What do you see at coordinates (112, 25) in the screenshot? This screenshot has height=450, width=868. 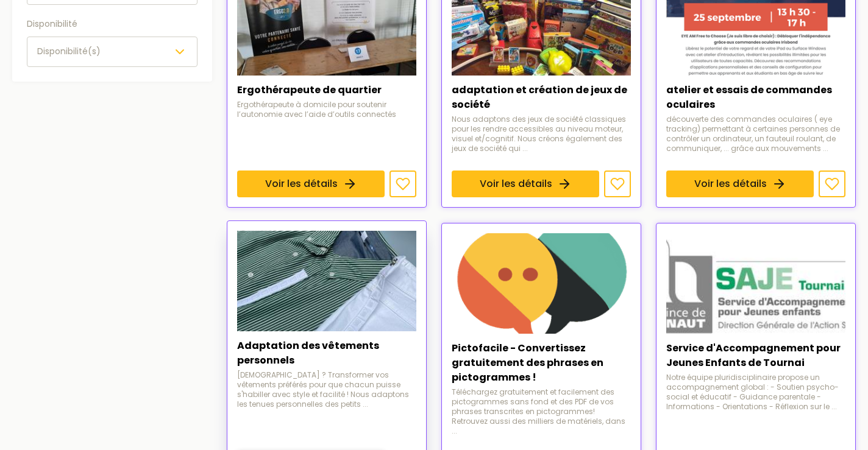 I see `label: Disponibilité` at bounding box center [112, 25].